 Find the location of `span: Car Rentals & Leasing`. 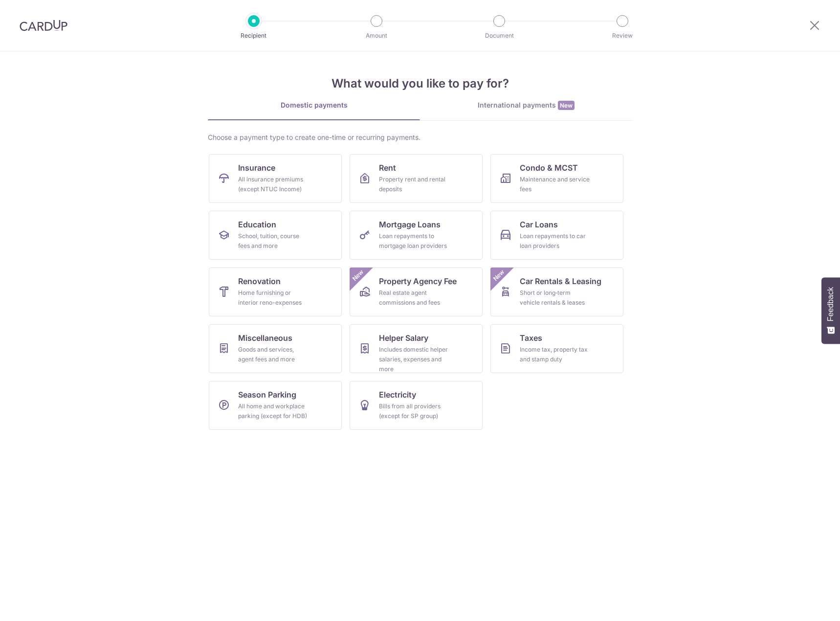

span: Car Rentals & Leasing is located at coordinates (561, 281).